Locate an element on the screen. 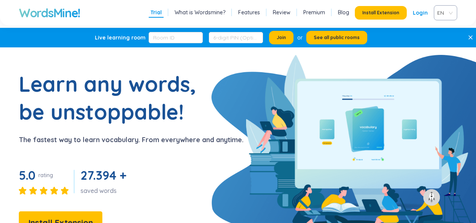 The height and width of the screenshot is (223, 476). a: Blog is located at coordinates (344, 12).